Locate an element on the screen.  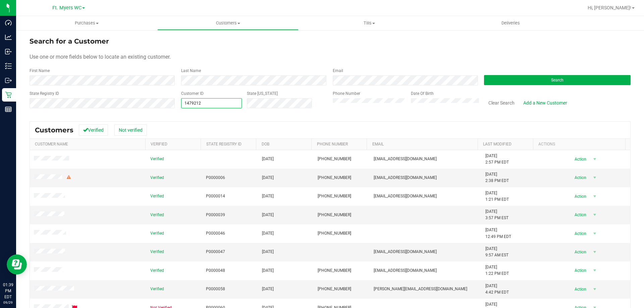
a: Verified is located at coordinates (159, 144).